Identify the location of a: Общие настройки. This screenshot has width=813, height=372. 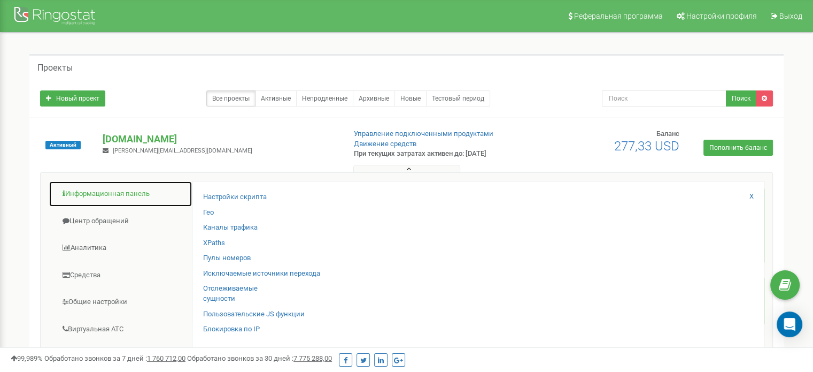
(120, 302).